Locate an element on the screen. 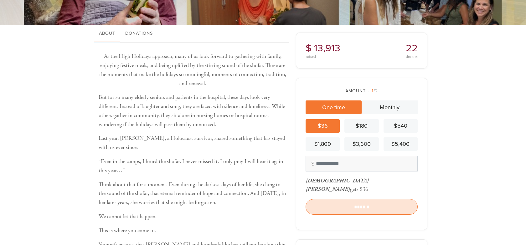 Image resolution: width=526 pixels, height=245 pixels. div: $3,600 is located at coordinates (361, 144).